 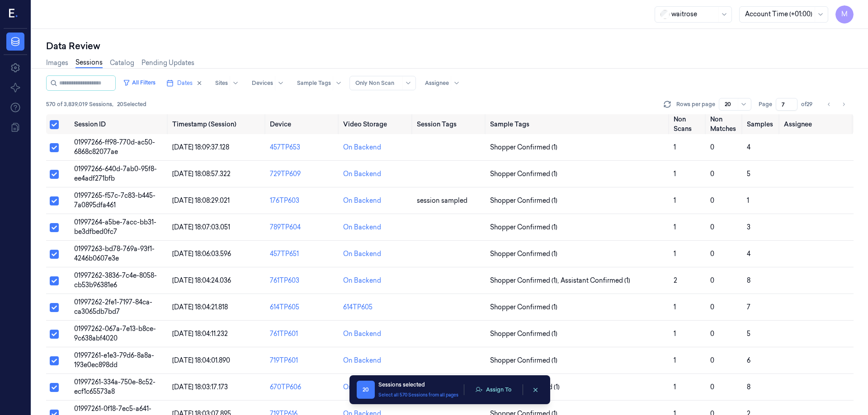 What do you see at coordinates (57, 63) in the screenshot?
I see `a: Images` at bounding box center [57, 63].